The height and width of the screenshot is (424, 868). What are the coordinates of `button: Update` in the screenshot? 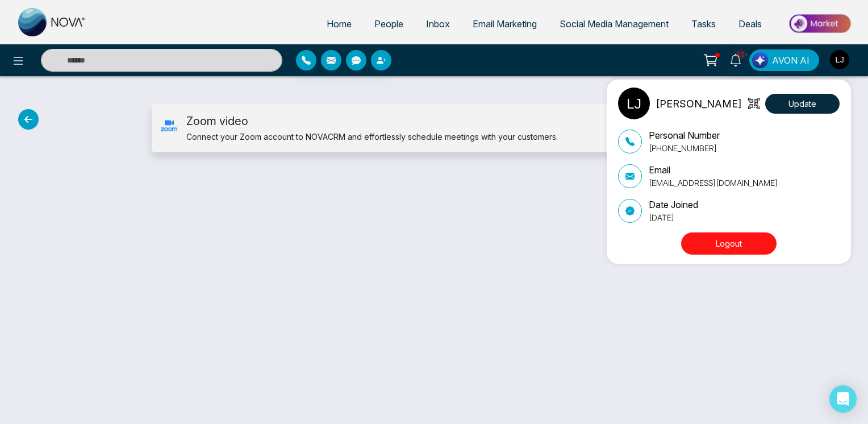 It's located at (802, 103).